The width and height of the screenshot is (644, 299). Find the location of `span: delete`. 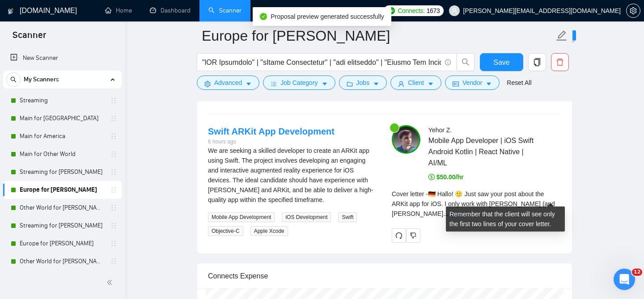

span: delete is located at coordinates (560, 62).